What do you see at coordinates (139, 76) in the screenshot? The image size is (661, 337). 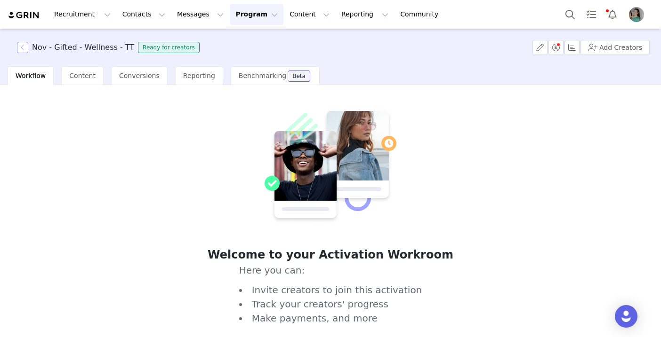 I see `span: Conversions` at bounding box center [139, 76].